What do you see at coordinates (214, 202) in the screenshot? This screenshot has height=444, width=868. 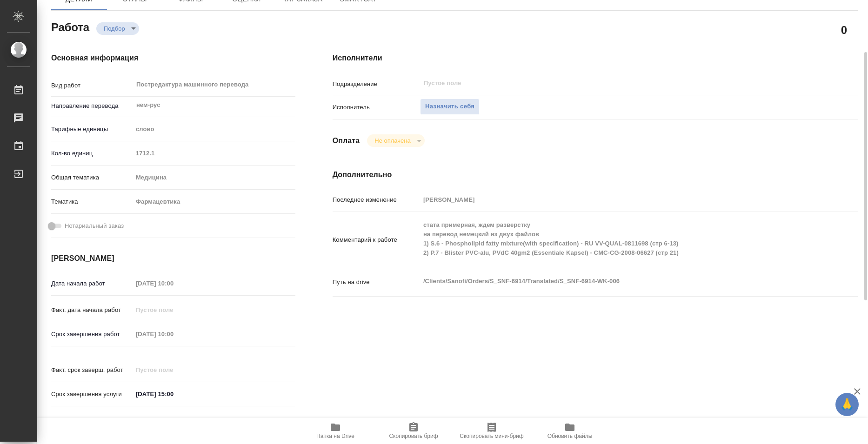 I see `div: Фармацевтика` at bounding box center [214, 202].